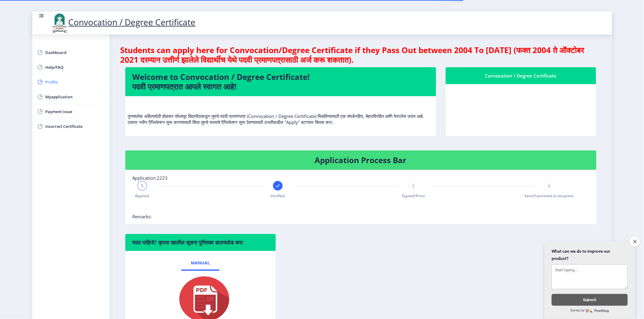 The image size is (644, 319). I want to click on h6: मदत पाहिजे? कृपया खालील सूचना पुस्तिका डाउनलोड करा, so click(201, 242).